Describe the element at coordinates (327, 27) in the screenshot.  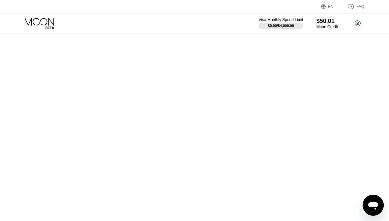
I see `div: Moon Credit` at that location.